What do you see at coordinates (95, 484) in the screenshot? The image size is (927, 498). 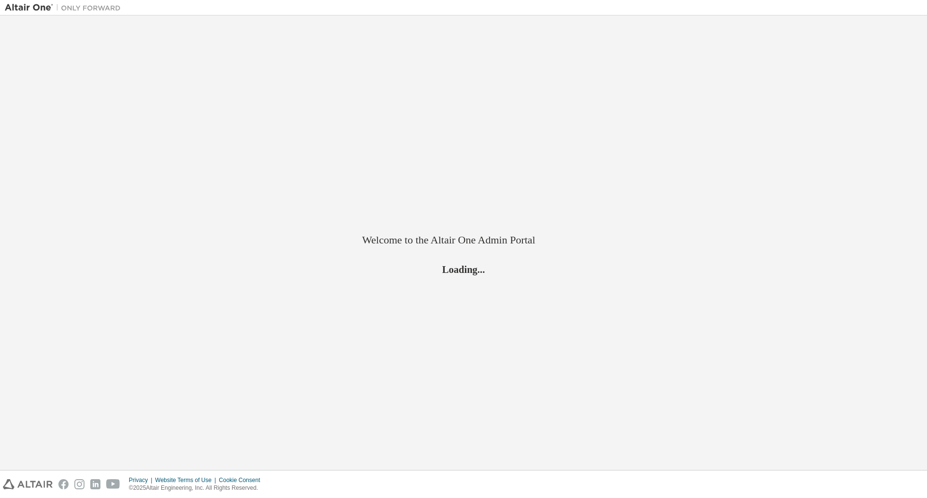 I see `img: linkedin.svg` at bounding box center [95, 484].